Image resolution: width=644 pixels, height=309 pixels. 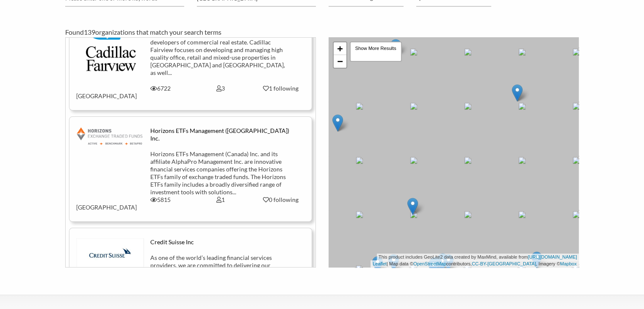 I want to click on div: This product includes GeoLite2 data created by MaxMind, available from, so click(x=477, y=257).